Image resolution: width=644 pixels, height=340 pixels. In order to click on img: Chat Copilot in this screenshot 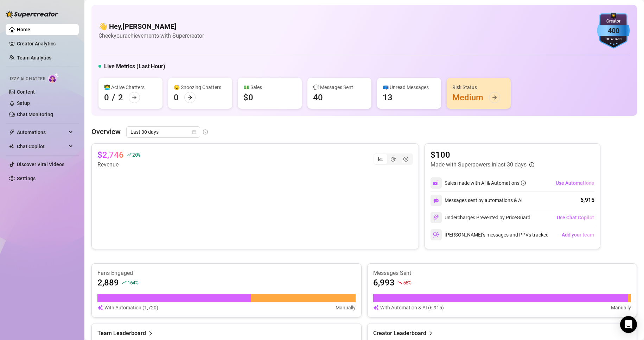, I will do `click(11, 146)`.